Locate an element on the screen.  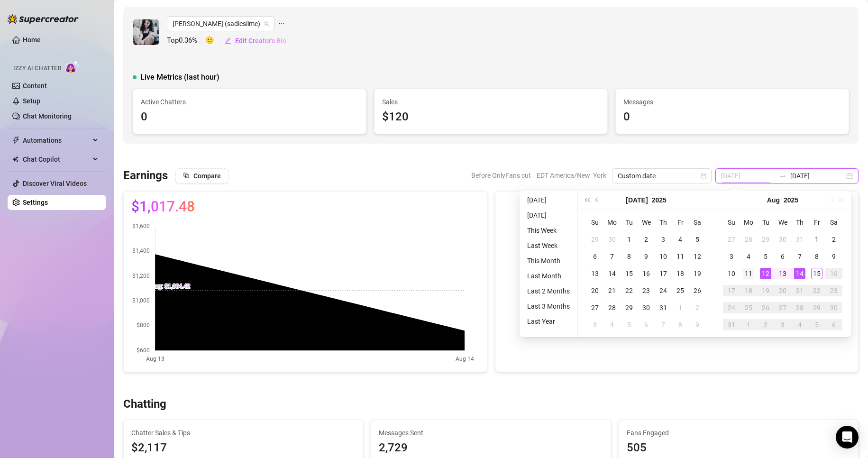
h3: Chatting is located at coordinates (145, 405).